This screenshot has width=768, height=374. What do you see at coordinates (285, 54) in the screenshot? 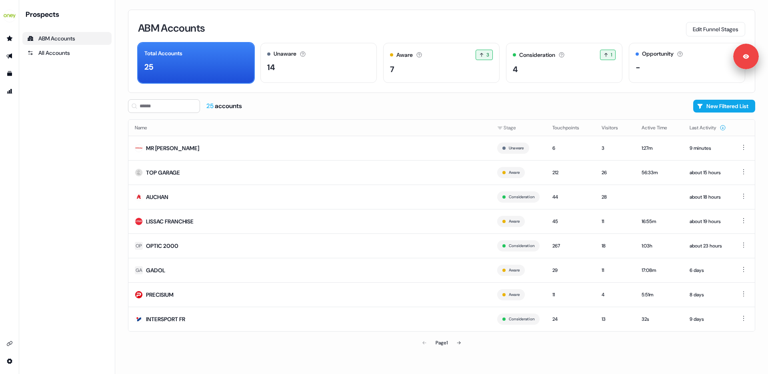
I see `div: Unaware` at bounding box center [285, 54].